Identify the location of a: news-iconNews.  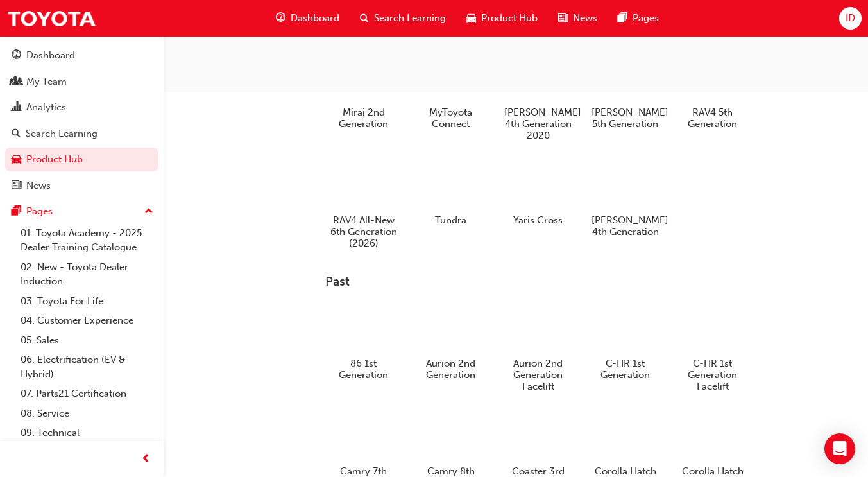
(578, 18).